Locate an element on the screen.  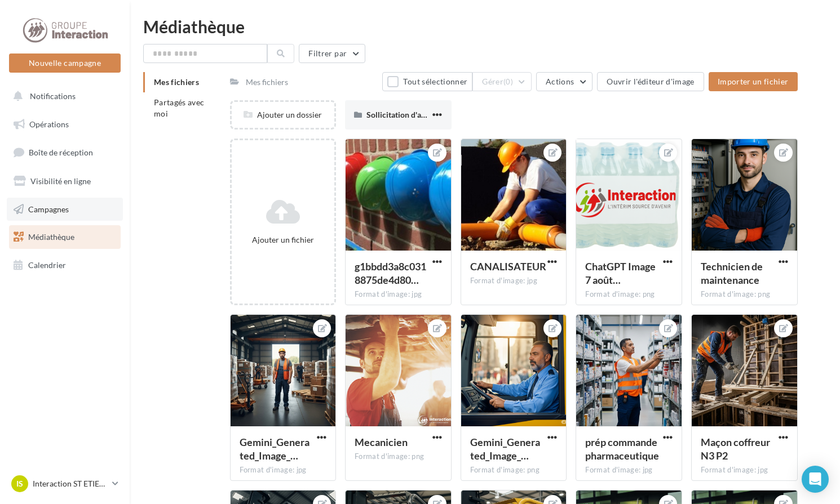
button: Ouvrir l'éditeur d'image is located at coordinates (650, 82).